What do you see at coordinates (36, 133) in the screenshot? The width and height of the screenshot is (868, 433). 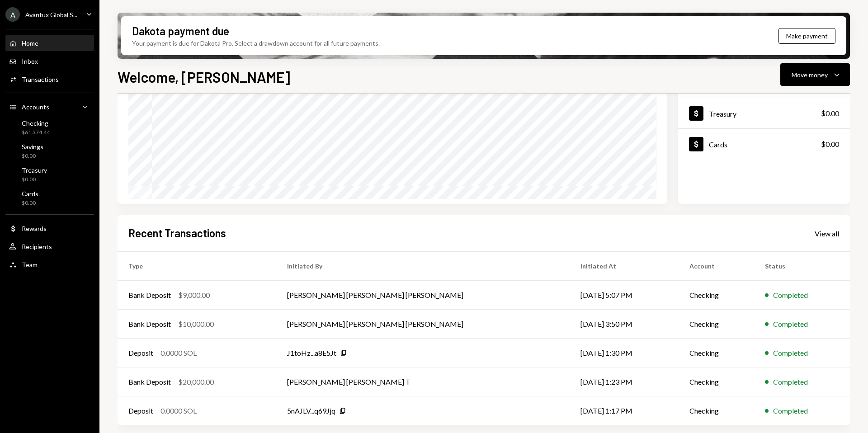 I see `div: $61,374.44` at bounding box center [36, 133].